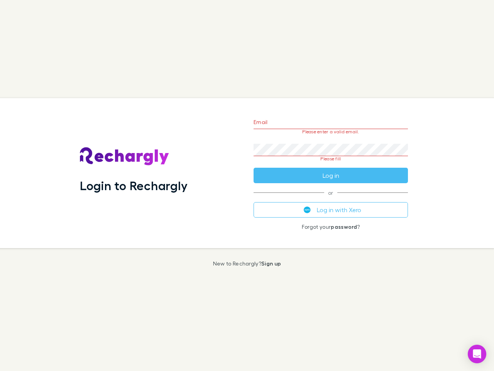 The width and height of the screenshot is (494, 371). Describe the element at coordinates (247, 263) in the screenshot. I see `p: New to Rechargly?` at that location.